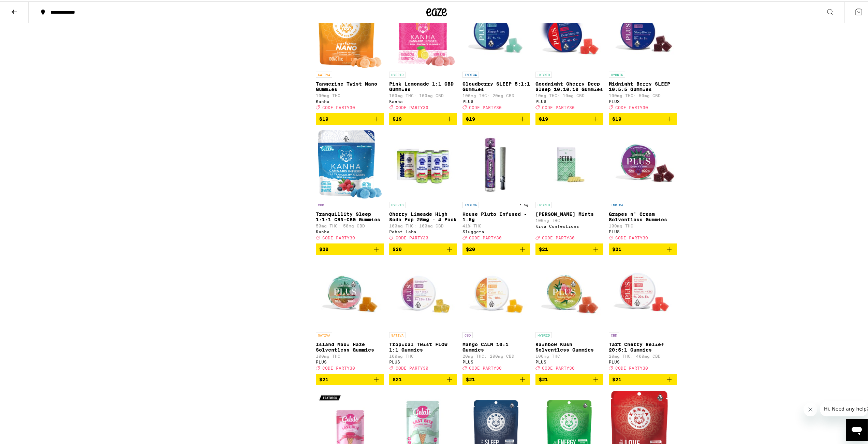  Describe the element at coordinates (496, 163) in the screenshot. I see `img: Sluggers - House Pluto Infused - 1.5g` at that location.